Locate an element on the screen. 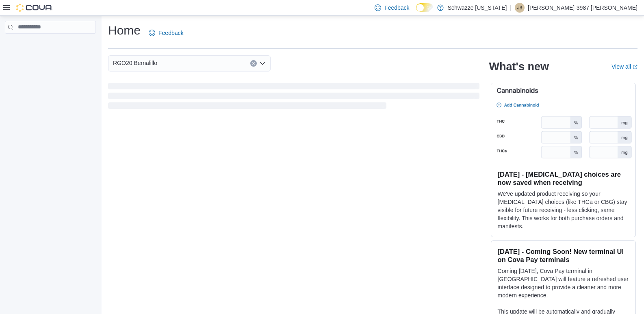  svg: External link is located at coordinates (635, 67).